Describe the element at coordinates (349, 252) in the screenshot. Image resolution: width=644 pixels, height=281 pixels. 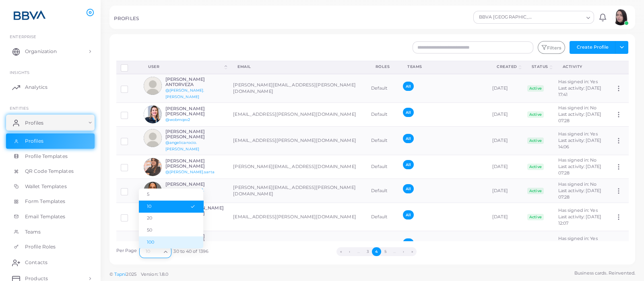
I see `button: Go to previous page` at that location.